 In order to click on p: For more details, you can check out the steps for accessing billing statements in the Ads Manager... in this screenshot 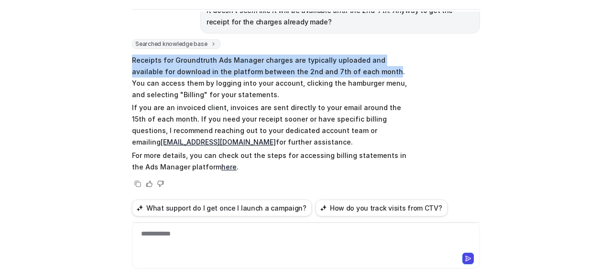, I will do `click(271, 161)`.